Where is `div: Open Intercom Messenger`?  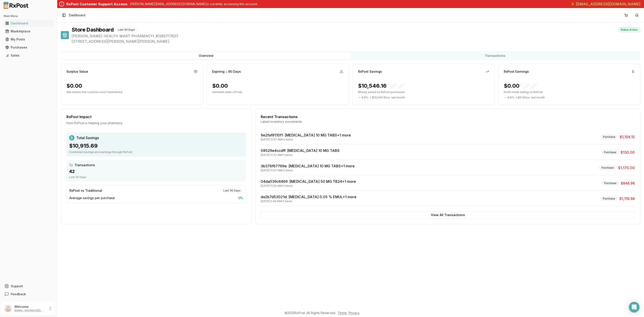 div: Open Intercom Messenger is located at coordinates (634, 307).